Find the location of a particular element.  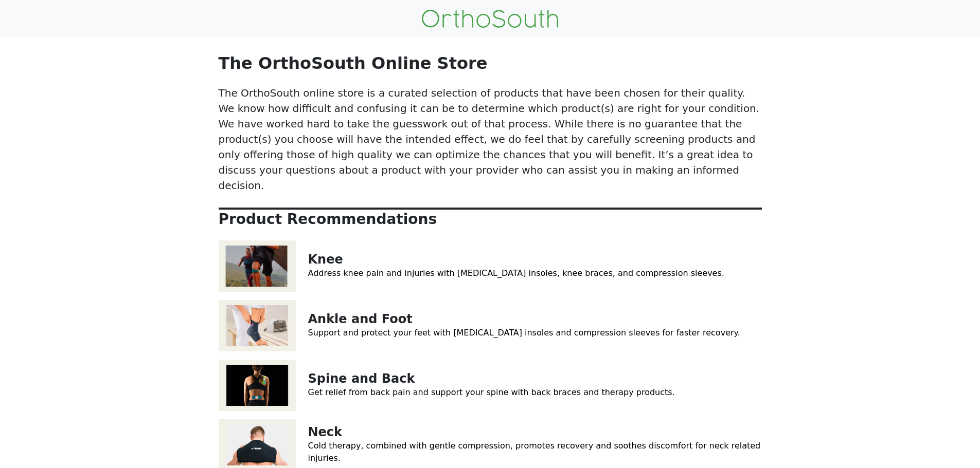

a: Neck is located at coordinates (325, 433).